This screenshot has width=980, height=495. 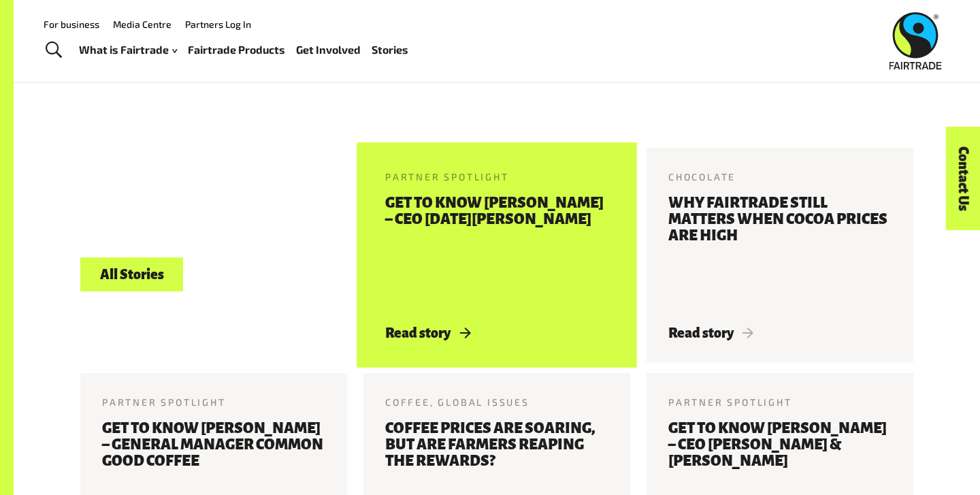 I want to click on span: Coffee, Global Issues, so click(x=457, y=402).